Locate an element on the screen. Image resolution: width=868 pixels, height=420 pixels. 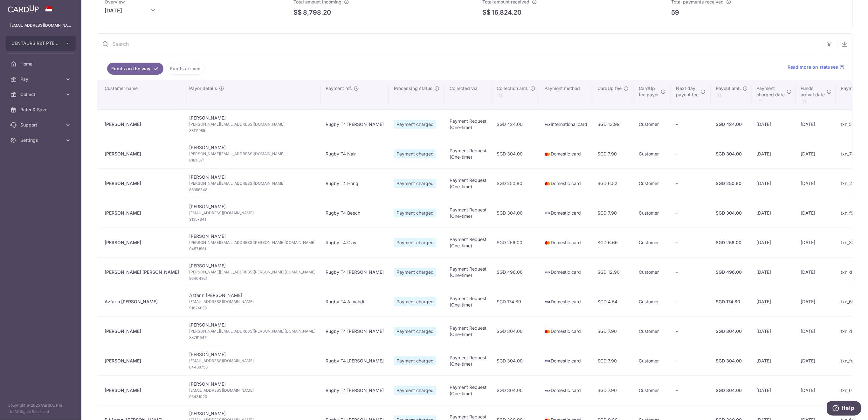
th: Next daypayout fee is located at coordinates (690, 95).